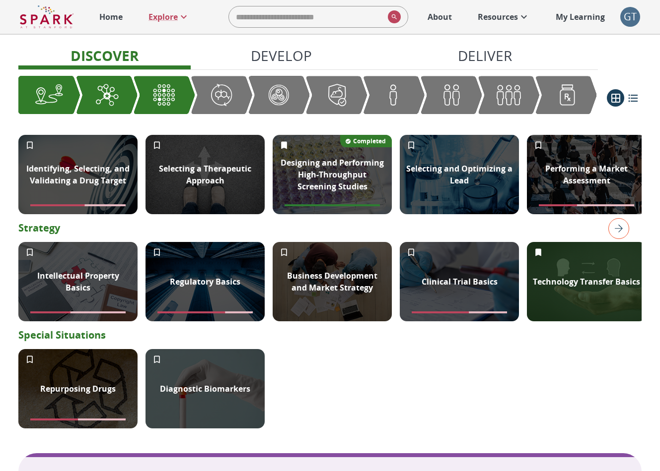 The height and width of the screenshot is (471, 660). Describe the element at coordinates (586, 282) in the screenshot. I see `div: Silhouette of two heads exchanging information` at that location.